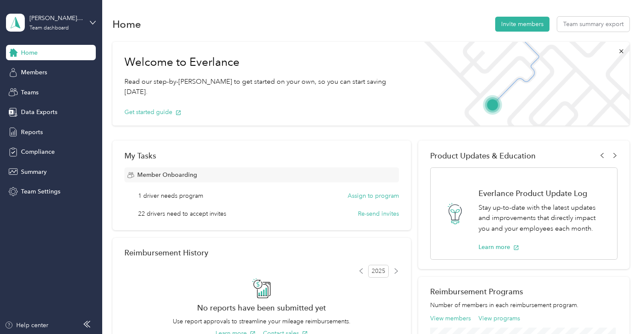 The width and height of the screenshot is (644, 334). I want to click on button: Learn more, so click(498, 247).